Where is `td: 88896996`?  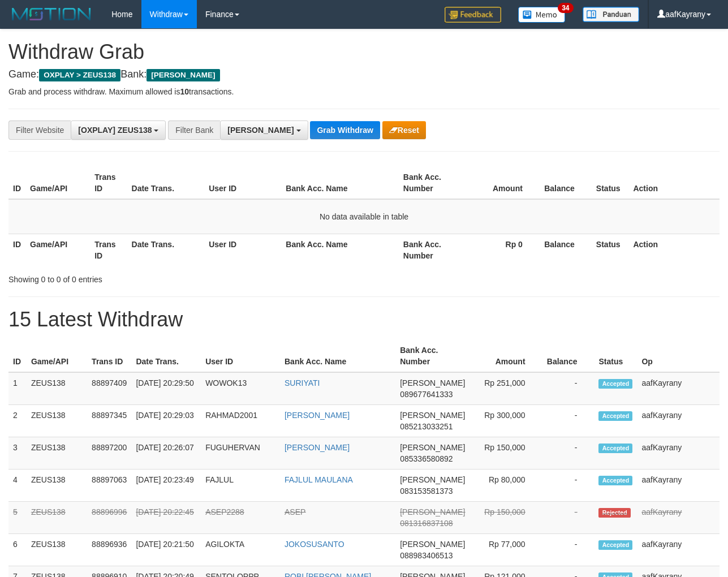 td: 88896996 is located at coordinates (109, 518).